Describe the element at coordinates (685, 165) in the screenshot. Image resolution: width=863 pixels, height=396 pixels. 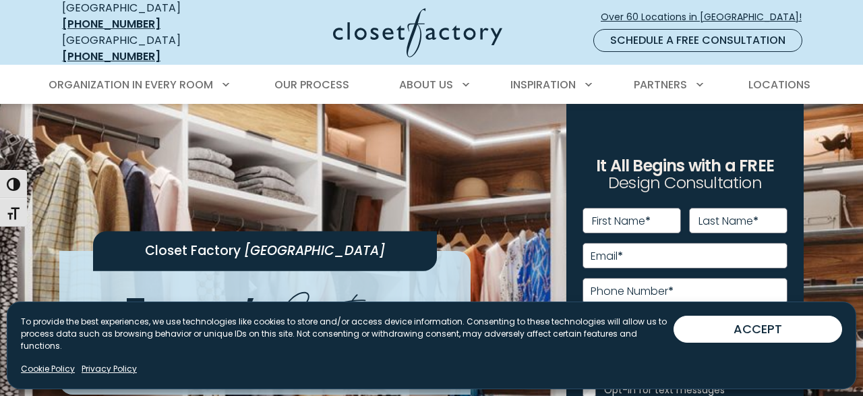
I see `span: It All Begins with a FREE` at that location.